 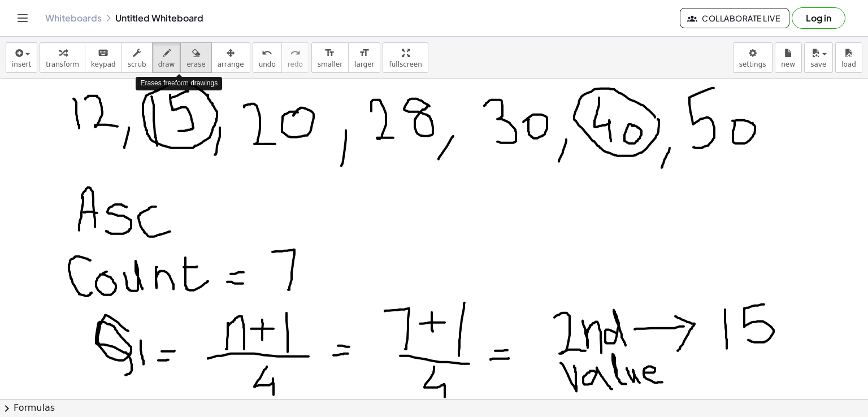 I want to click on span: scrub, so click(x=137, y=65).